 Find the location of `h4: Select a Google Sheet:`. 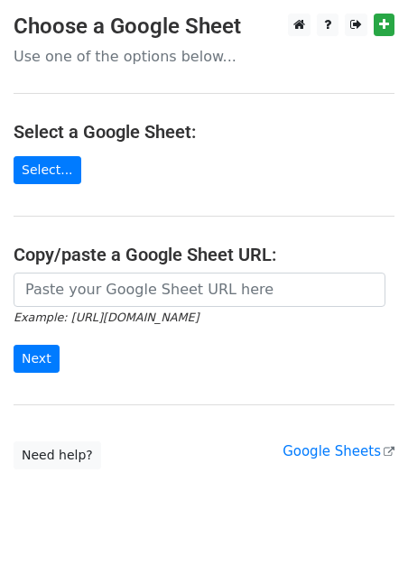

h4: Select a Google Sheet: is located at coordinates (204, 132).